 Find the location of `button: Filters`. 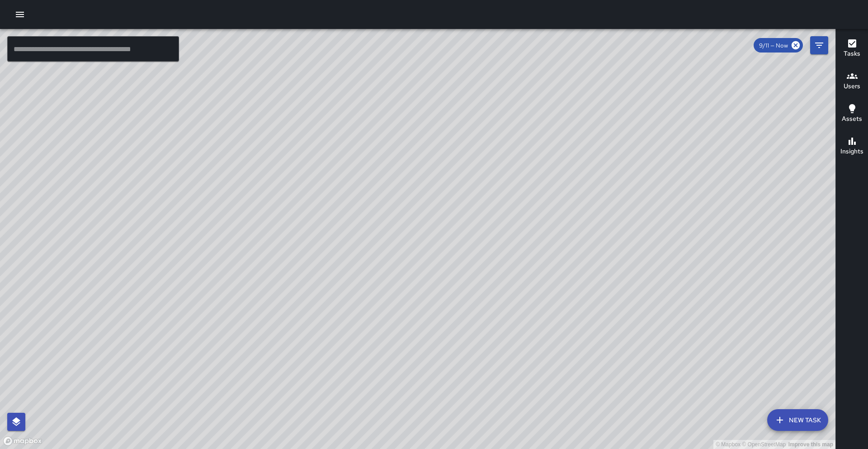

button: Filters is located at coordinates (819, 45).